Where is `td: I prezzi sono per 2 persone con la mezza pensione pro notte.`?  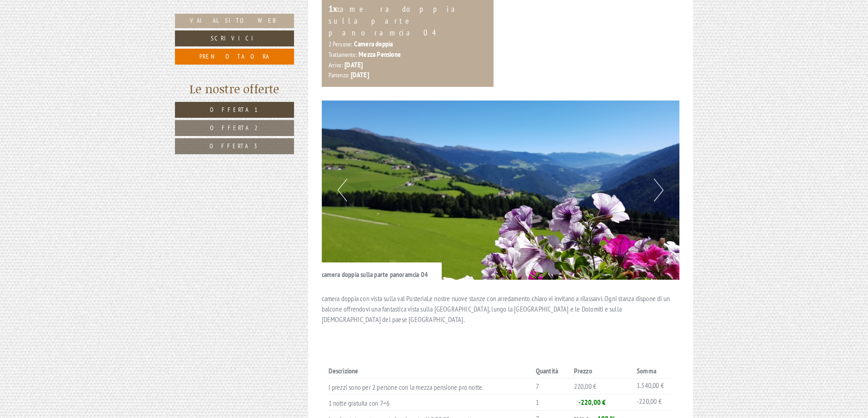
td: I prezzi sono per 2 persone con la mezza pensione pro notte. is located at coordinates (430, 386).